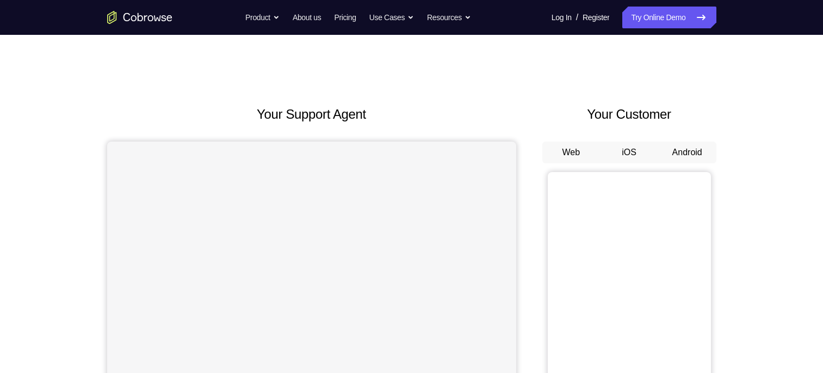 The image size is (823, 373). I want to click on a: Try Online Demo, so click(669, 17).